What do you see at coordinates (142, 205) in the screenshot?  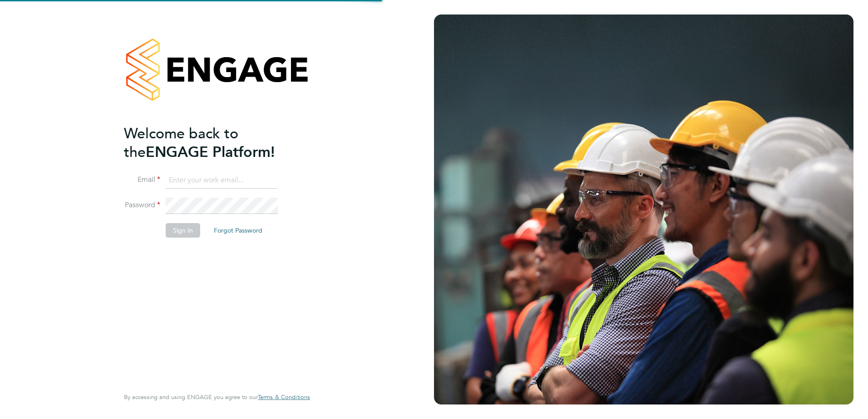 I see `label: Password` at bounding box center [142, 205].